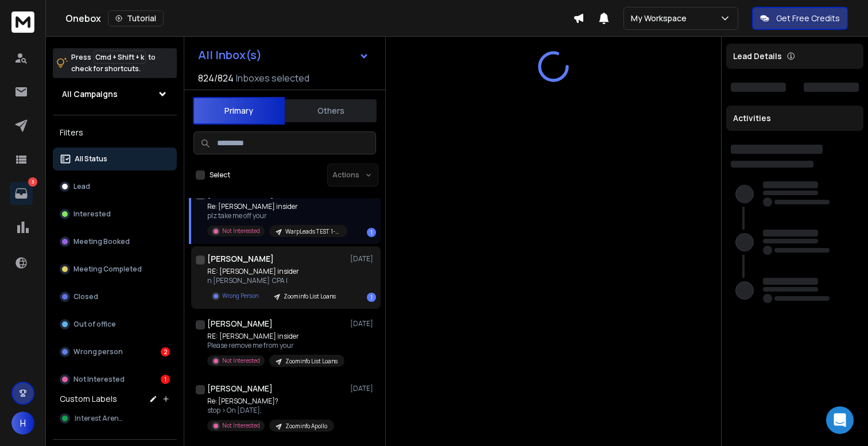 The image size is (868, 446). I want to click on h3: Custom Labels, so click(89, 399).